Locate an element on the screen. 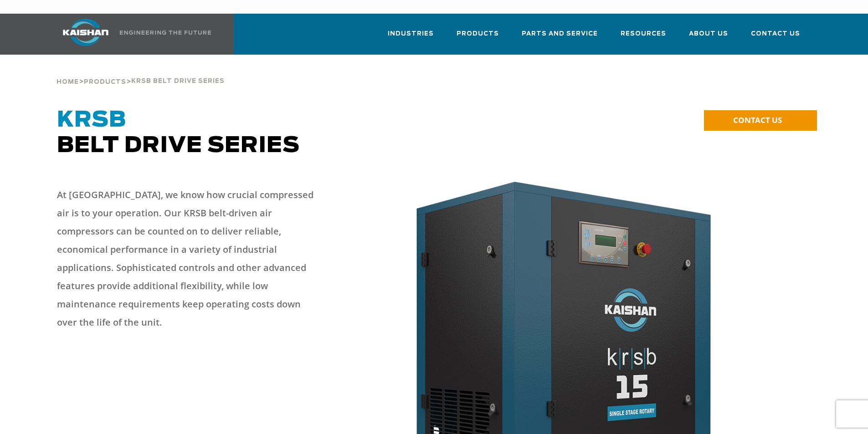 This screenshot has height=434, width=868. span: Industries is located at coordinates (410, 34).